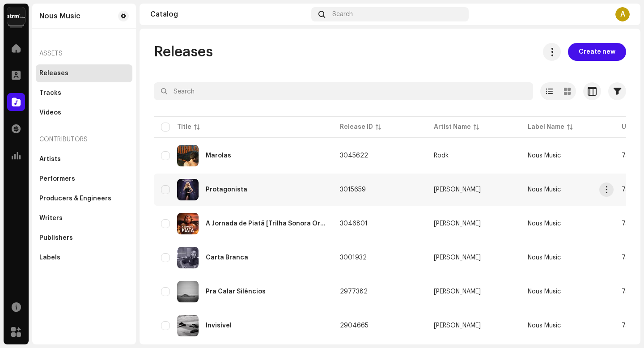  What do you see at coordinates (54, 73) in the screenshot?
I see `div: Releases` at bounding box center [54, 73].